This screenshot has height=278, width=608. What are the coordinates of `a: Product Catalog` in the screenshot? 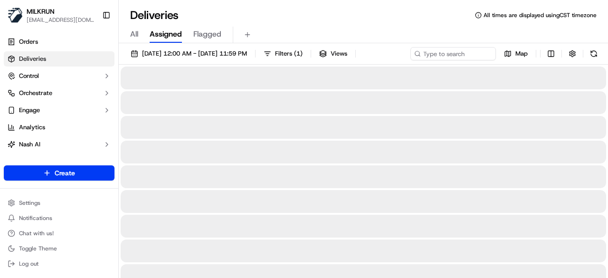 It's located at (59, 162).